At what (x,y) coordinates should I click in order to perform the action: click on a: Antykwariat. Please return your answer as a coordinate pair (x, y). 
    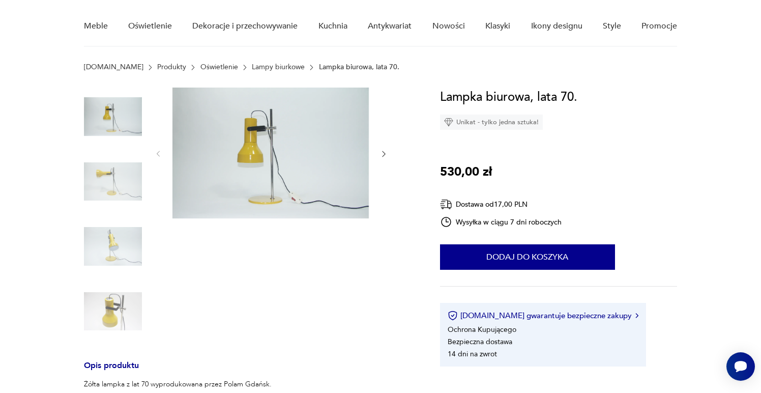
    Looking at the image, I should click on (390, 26).